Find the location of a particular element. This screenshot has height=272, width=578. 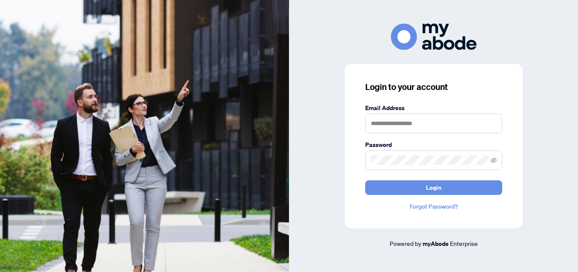

span: Powered by is located at coordinates (406, 243).